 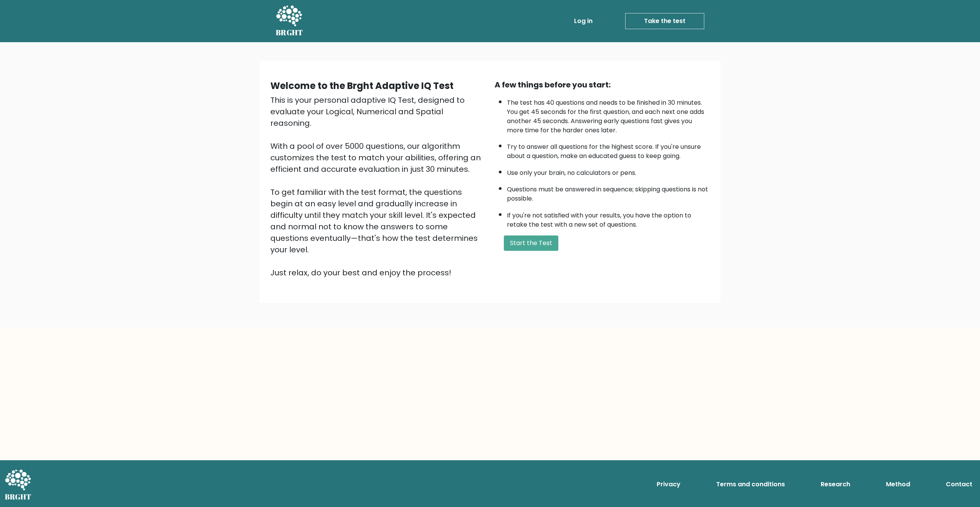 What do you see at coordinates (289, 32) in the screenshot?
I see `h5: BRGHT` at bounding box center [289, 32].